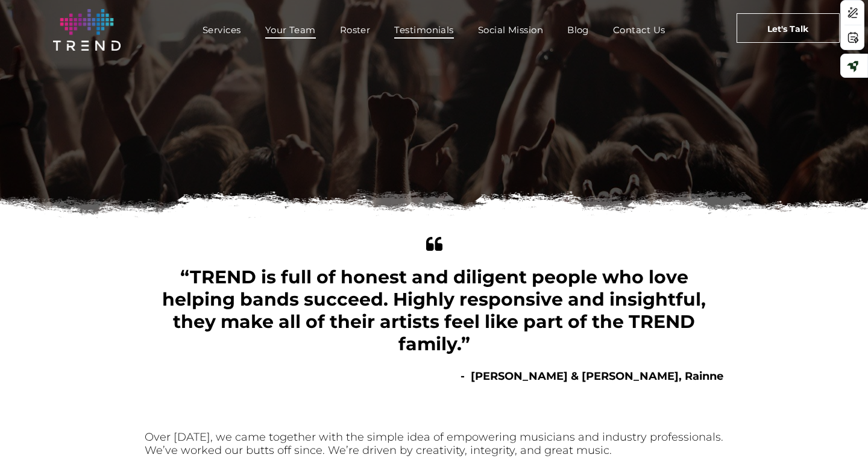 The width and height of the screenshot is (868, 469). What do you see at coordinates (578, 29) in the screenshot?
I see `a: Blog` at bounding box center [578, 29].